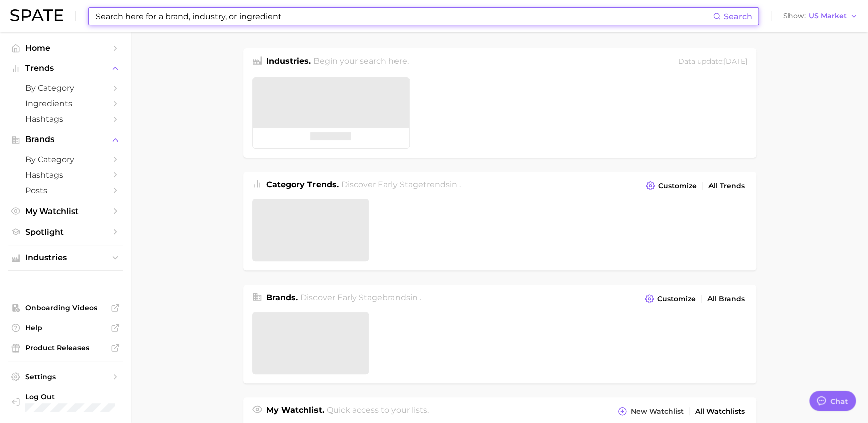  What do you see at coordinates (65, 48) in the screenshot?
I see `a: Home` at bounding box center [65, 48].